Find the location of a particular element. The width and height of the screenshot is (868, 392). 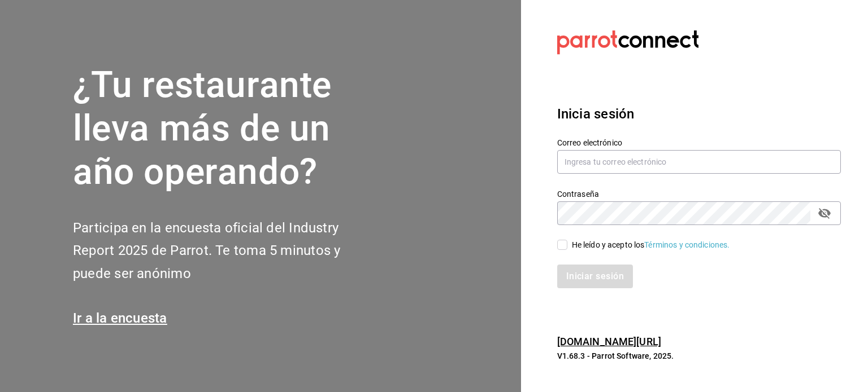

button: passwordField is located at coordinates (825, 213).